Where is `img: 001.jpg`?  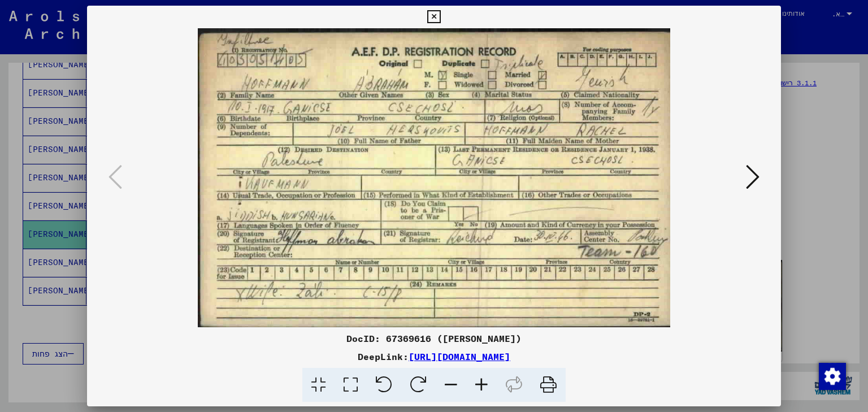 img: 001.jpg is located at coordinates (434, 177).